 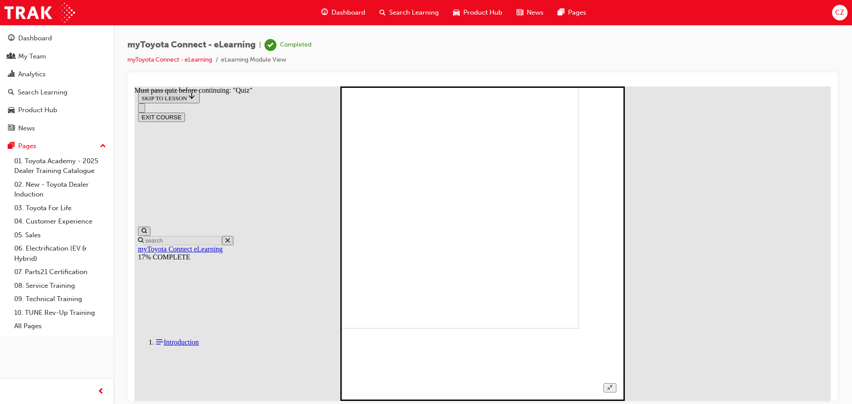 I want to click on a: Product Hub, so click(x=56, y=110).